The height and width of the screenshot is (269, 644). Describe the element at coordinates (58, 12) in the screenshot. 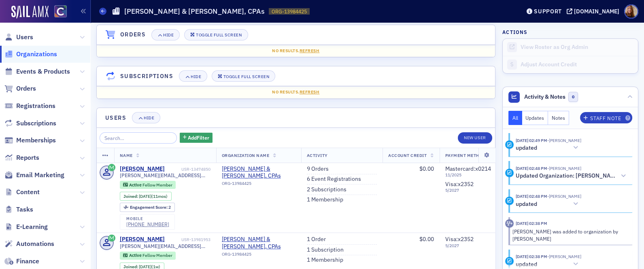

I see `a: View Homepage` at that location.